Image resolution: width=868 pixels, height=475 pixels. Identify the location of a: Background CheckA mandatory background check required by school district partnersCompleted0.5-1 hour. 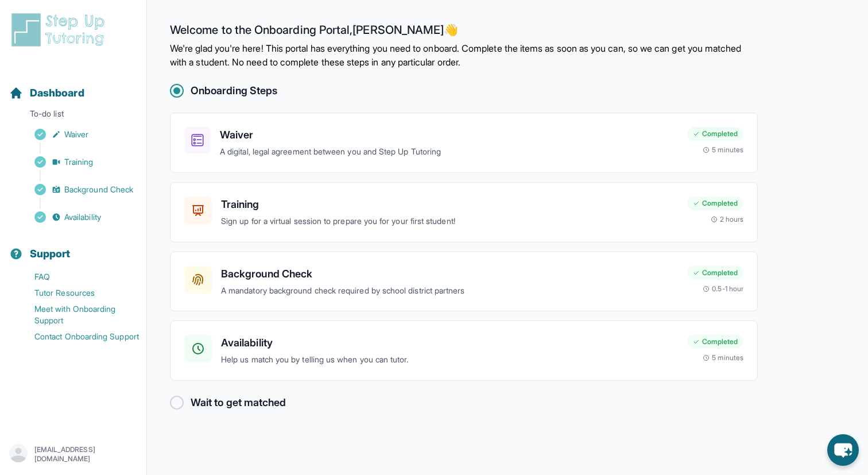
(464, 281).